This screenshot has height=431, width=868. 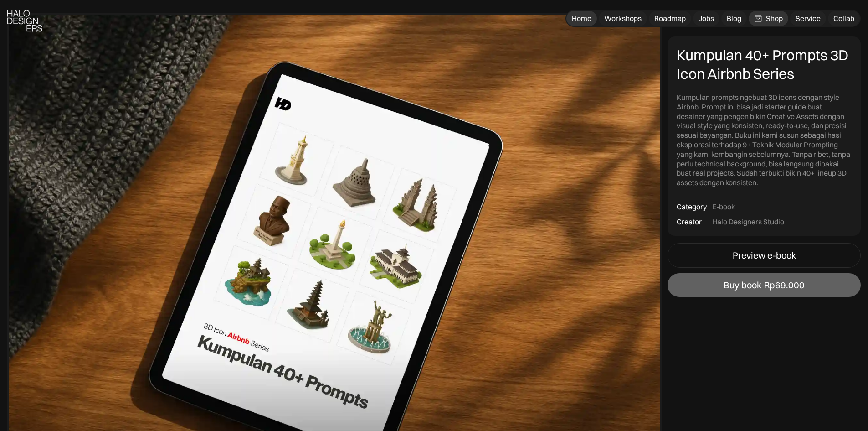 What do you see at coordinates (706, 18) in the screenshot?
I see `div: Jobs` at bounding box center [706, 18].